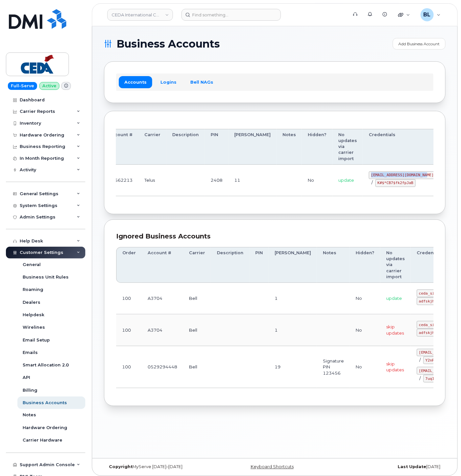 The height and width of the screenshot is (476, 461). Describe the element at coordinates (121, 467) in the screenshot. I see `strong: Copyright` at that location.